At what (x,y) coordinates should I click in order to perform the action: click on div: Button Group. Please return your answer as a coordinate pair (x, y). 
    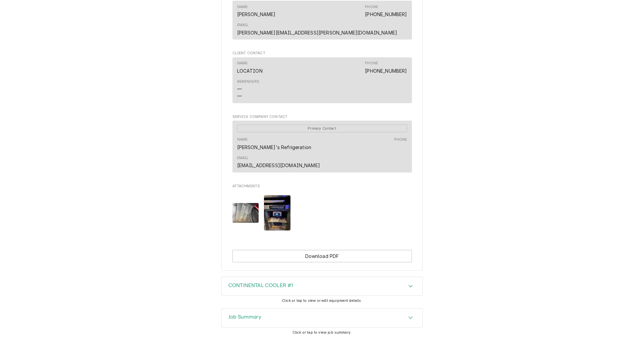
    Looking at the image, I should click on (322, 256).